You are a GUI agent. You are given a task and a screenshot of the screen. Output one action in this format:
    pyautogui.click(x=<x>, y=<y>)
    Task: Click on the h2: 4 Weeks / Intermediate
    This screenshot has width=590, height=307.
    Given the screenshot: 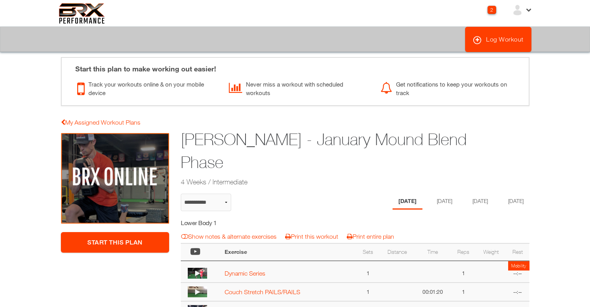 What is the action you would take?
    pyautogui.click(x=325, y=182)
    